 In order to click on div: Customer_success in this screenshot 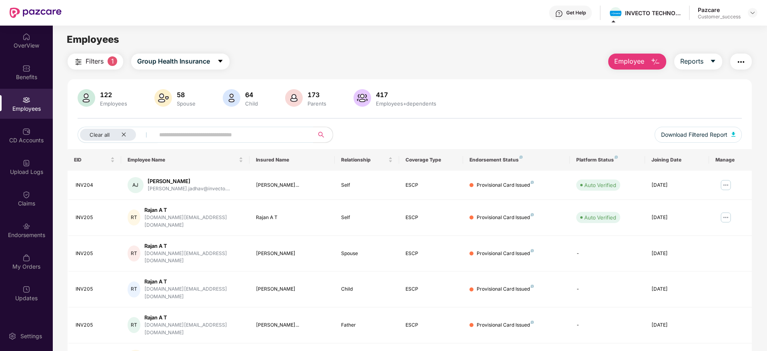, I will do `click(719, 17)`.